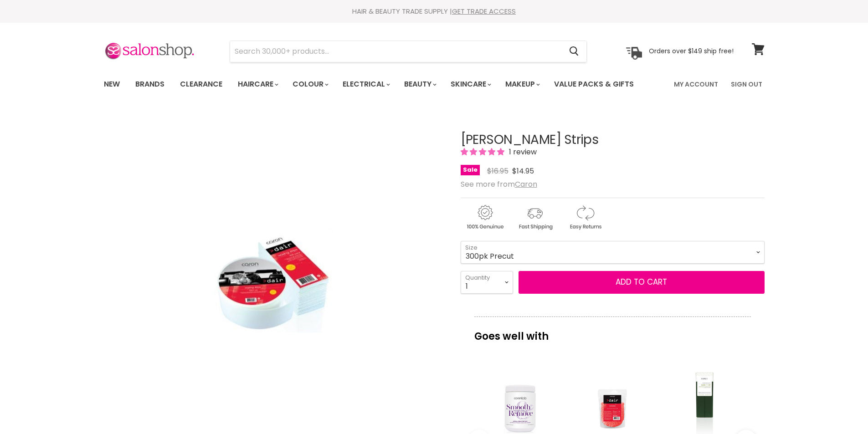  What do you see at coordinates (522, 84) in the screenshot?
I see `a: Makeup` at bounding box center [522, 84].